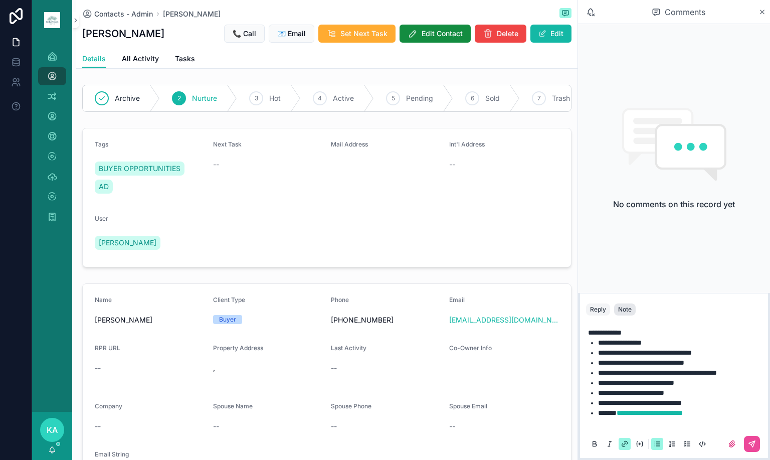  Describe the element at coordinates (123, 14) in the screenshot. I see `span: Contacts - Admin` at that location.